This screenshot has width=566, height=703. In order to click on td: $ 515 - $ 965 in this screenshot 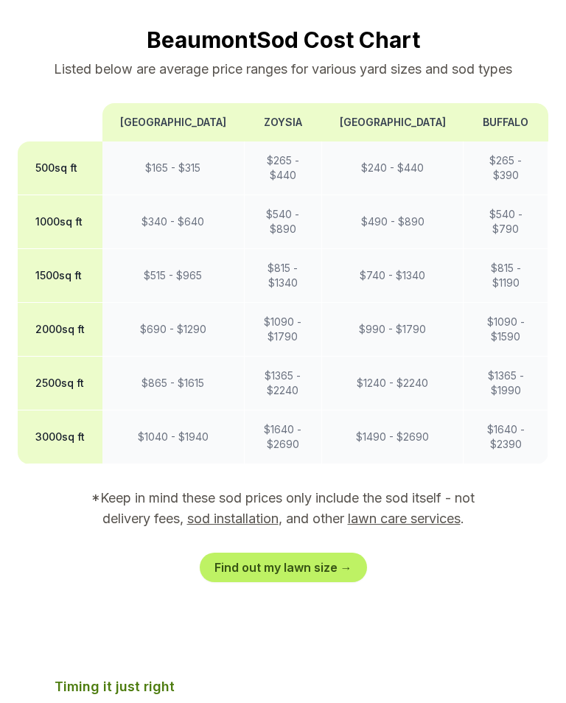, I will do `click(173, 276)`.